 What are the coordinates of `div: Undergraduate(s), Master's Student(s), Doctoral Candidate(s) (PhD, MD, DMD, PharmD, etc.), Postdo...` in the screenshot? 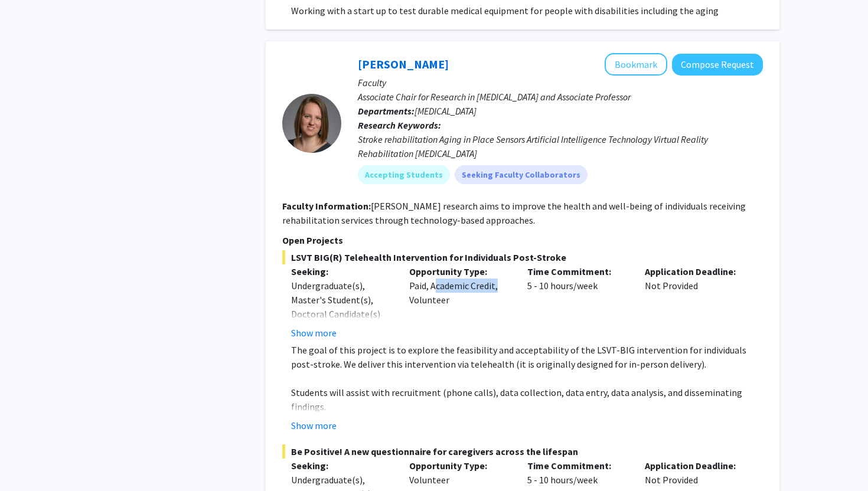 It's located at (341, 336).